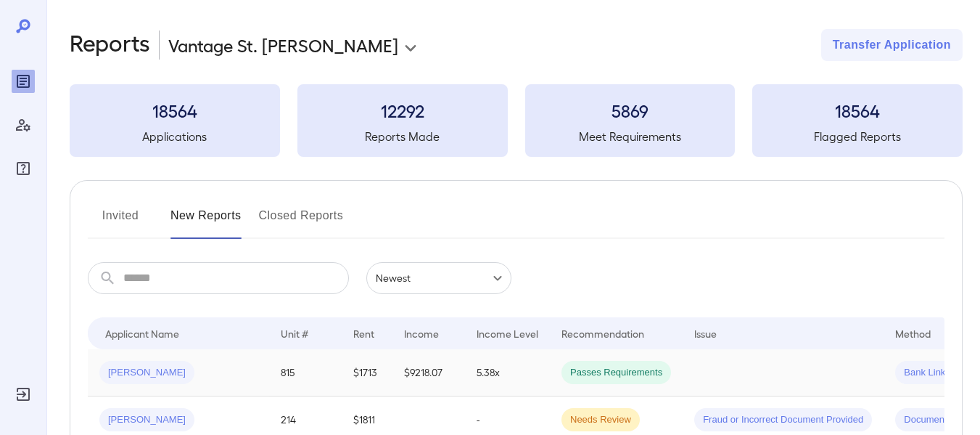 This screenshot has height=435, width=980. What do you see at coordinates (912, 333) in the screenshot?
I see `div: Method` at bounding box center [912, 333].